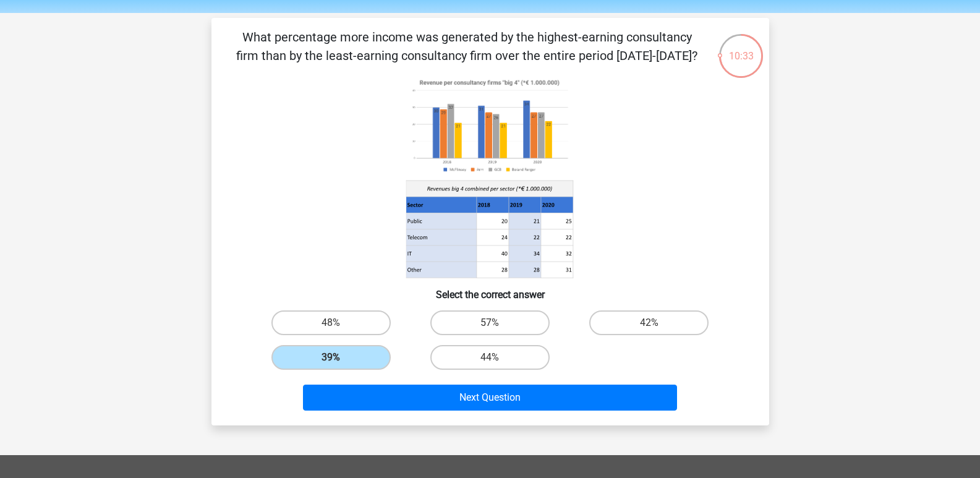 The height and width of the screenshot is (478, 980). What do you see at coordinates (490, 323) in the screenshot?
I see `label: 57%` at bounding box center [490, 323].